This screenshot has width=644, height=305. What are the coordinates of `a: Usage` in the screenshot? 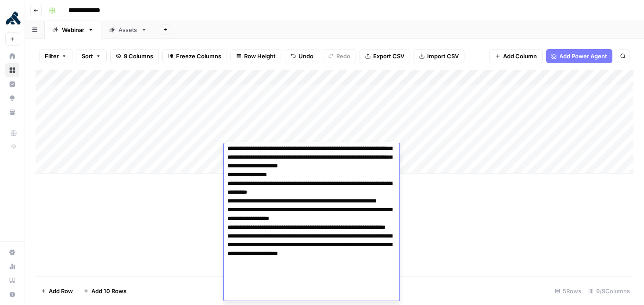 It's located at (13, 266).